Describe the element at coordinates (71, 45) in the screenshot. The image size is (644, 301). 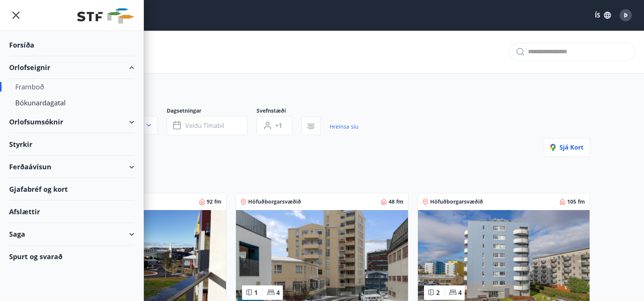
I see `div: Forsíða` at that location.